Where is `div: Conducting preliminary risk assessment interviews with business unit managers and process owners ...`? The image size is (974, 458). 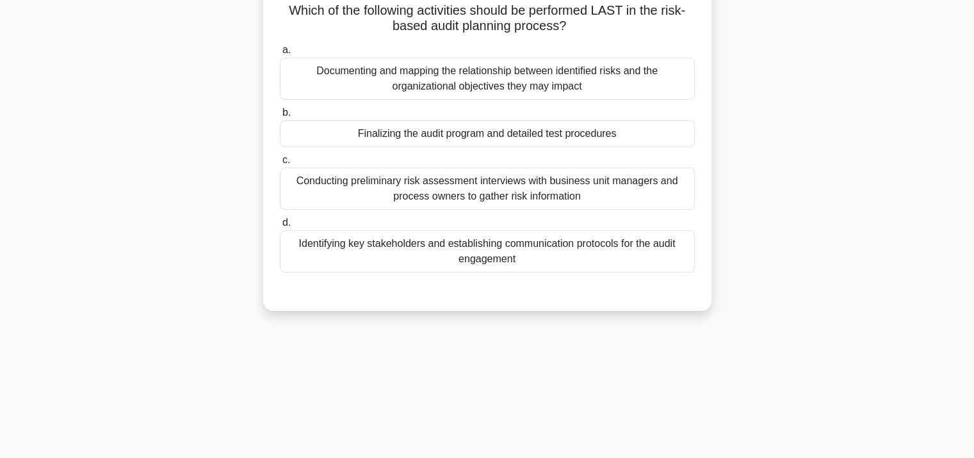
div: Conducting preliminary risk assessment interviews with business unit managers and process owners ... is located at coordinates (487, 189).